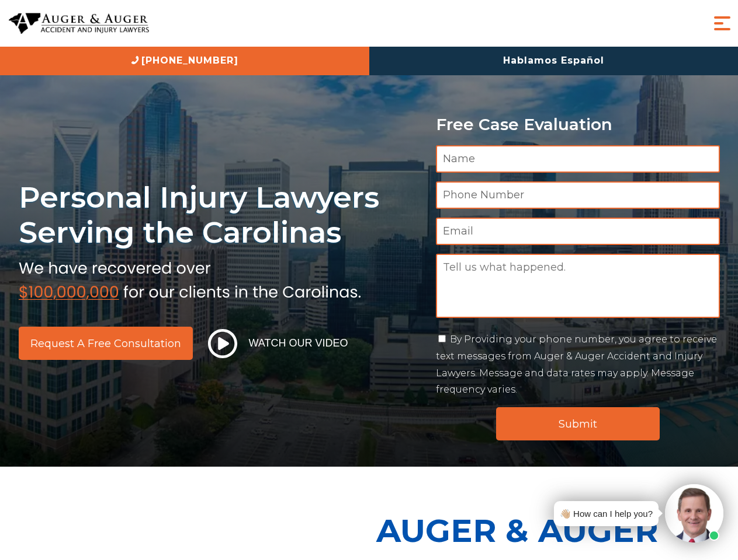  Describe the element at coordinates (79, 23) in the screenshot. I see `img: Auger & Auger Accident and Injury Lawyers Logo` at that location.